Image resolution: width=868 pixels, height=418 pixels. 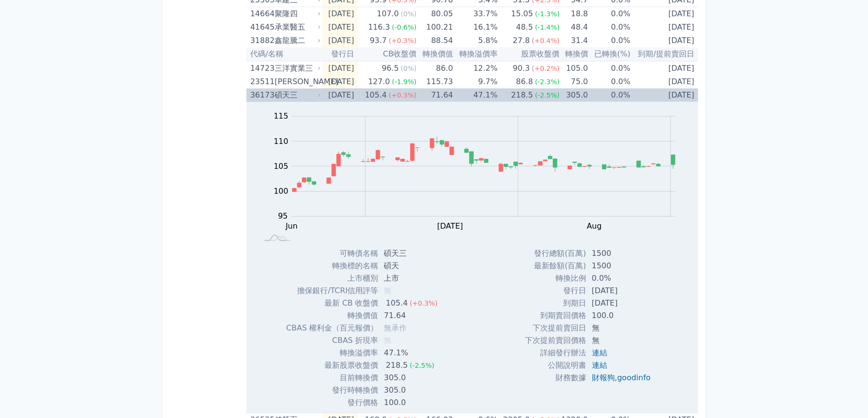 I want to click on td: 75.0, so click(x=574, y=82).